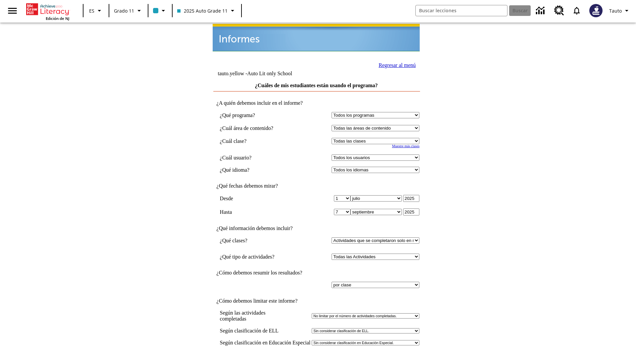  What do you see at coordinates (202, 11) in the screenshot?
I see `span: 2025 Auto Grade 11` at bounding box center [202, 11].